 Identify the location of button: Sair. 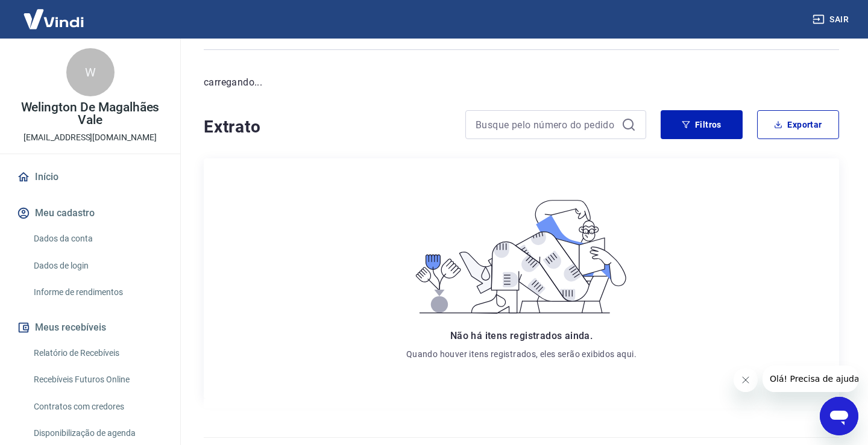
(831, 19).